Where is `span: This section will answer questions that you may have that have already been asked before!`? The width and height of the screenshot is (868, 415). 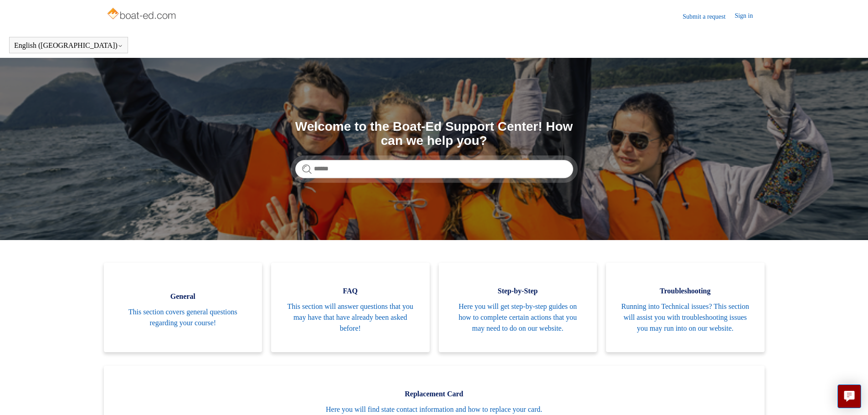 span: This section will answer questions that you may have that have already been asked before! is located at coordinates (350, 318).